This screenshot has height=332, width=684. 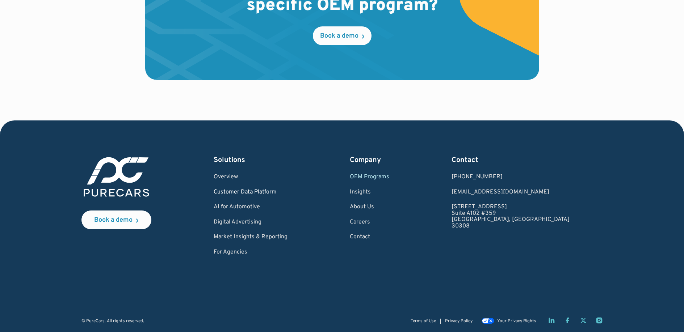 What do you see at coordinates (369, 237) in the screenshot?
I see `a: Contact` at bounding box center [369, 237].